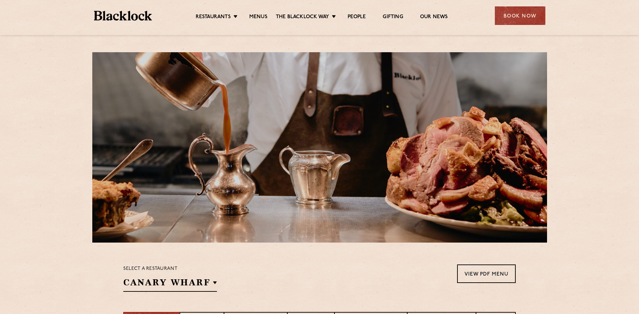 This screenshot has width=639, height=314. What do you see at coordinates (170, 284) in the screenshot?
I see `h2: Canary Wharf` at bounding box center [170, 284].